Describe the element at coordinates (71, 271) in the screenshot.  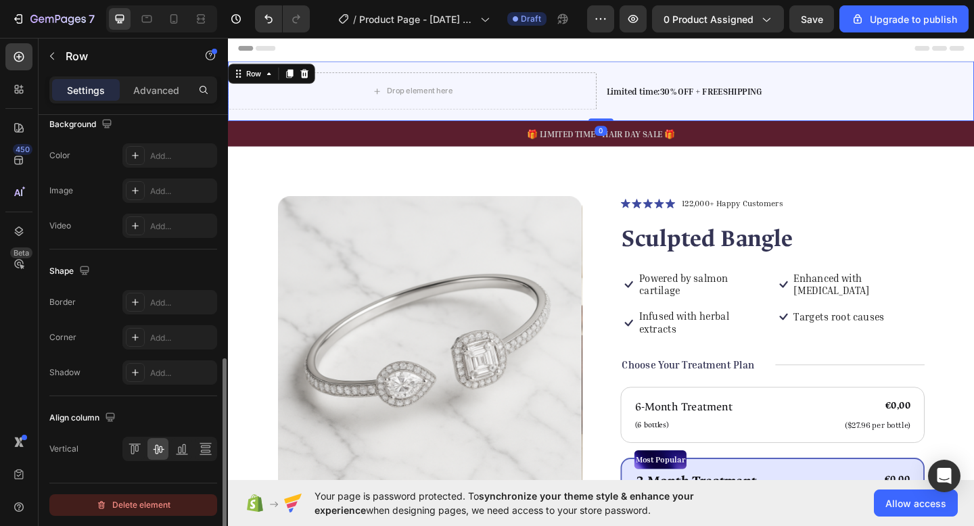
I see `div: Shape` at that location.